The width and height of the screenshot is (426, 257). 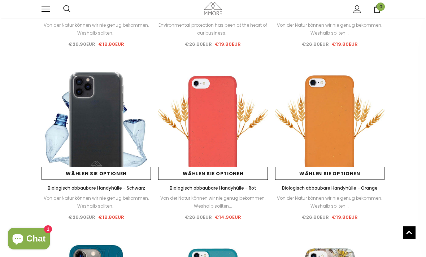 I want to click on span: Biologisch abbaubare Handyhülle - Orange, so click(x=329, y=188).